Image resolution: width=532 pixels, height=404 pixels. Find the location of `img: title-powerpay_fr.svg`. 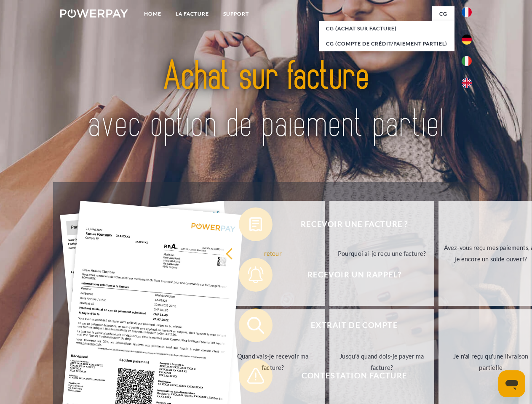

img: title-powerpay_fr.svg is located at coordinates (266, 101).